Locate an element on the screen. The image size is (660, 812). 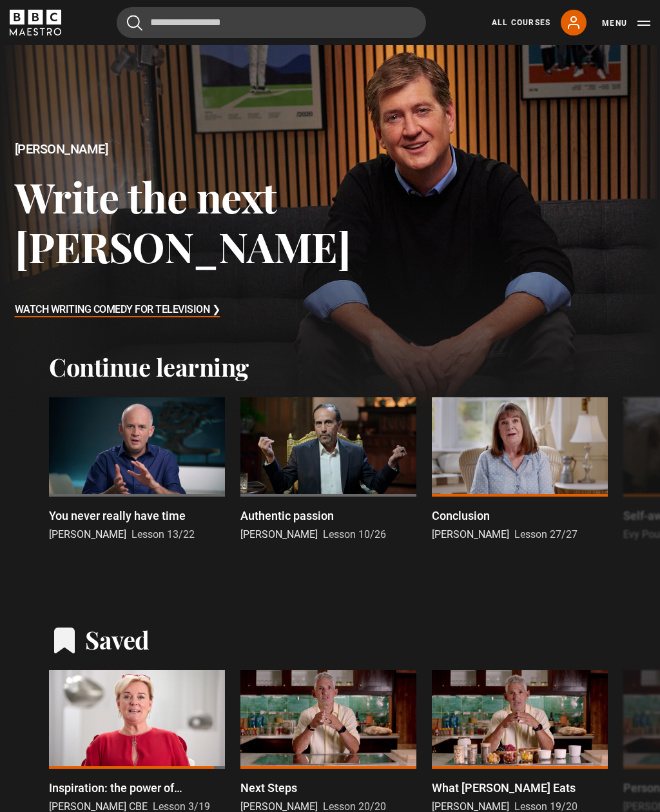
input: Search is located at coordinates (272, 22).